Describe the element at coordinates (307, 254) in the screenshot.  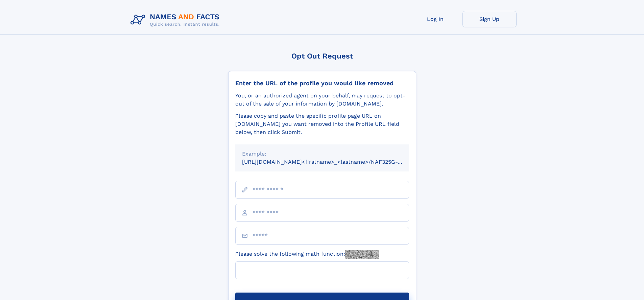
I see `label: Please solve the following math function:` at that location.